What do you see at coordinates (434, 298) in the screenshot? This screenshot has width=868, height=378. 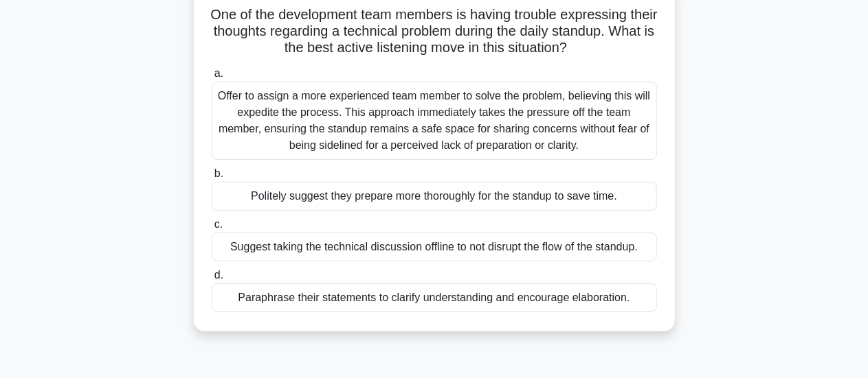 I see `div: Paraphrase their statements to clarify understanding and encourage elaboration.` at bounding box center [434, 298].